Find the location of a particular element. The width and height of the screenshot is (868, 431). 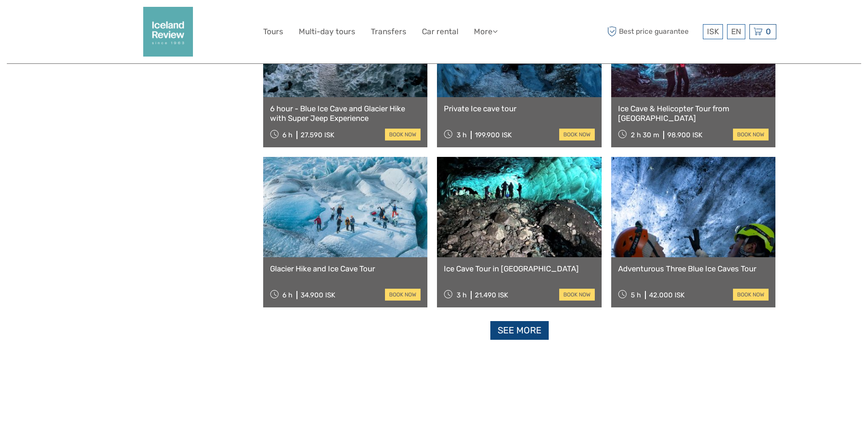

div: 27.590 ISK is located at coordinates (318, 135).